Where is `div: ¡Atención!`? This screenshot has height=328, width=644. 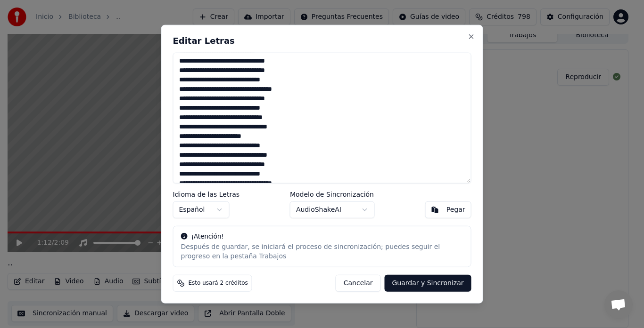
div: ¡Atención! is located at coordinates (322, 237).